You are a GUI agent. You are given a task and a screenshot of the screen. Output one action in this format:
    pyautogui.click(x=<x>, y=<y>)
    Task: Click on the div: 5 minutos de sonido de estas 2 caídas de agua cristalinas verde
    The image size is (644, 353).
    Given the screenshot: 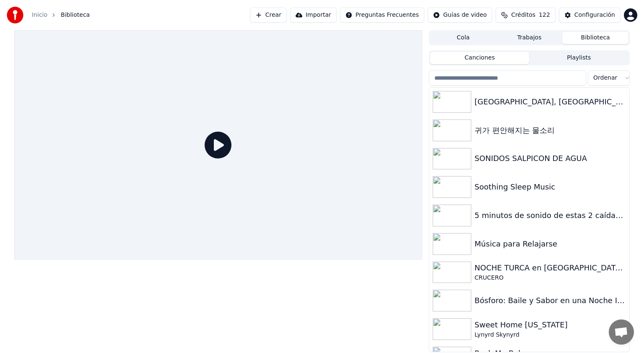 What is the action you would take?
    pyautogui.click(x=550, y=215)
    